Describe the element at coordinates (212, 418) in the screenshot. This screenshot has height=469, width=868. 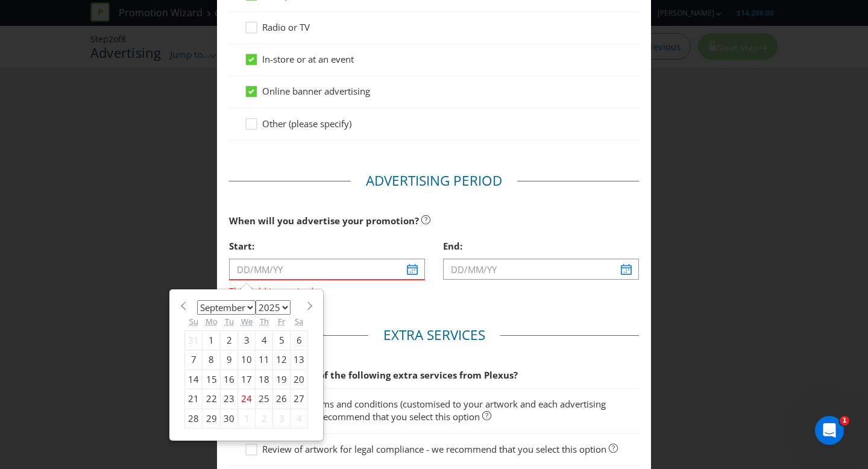
I see `div: 29` at that location.